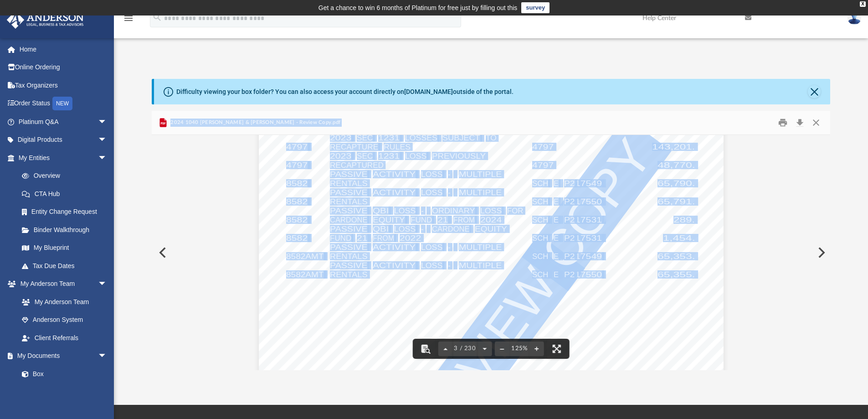 The height and width of the screenshot is (419, 868). What do you see at coordinates (459, 156) in the screenshot?
I see `span: PREVIOUSLY` at bounding box center [459, 156].